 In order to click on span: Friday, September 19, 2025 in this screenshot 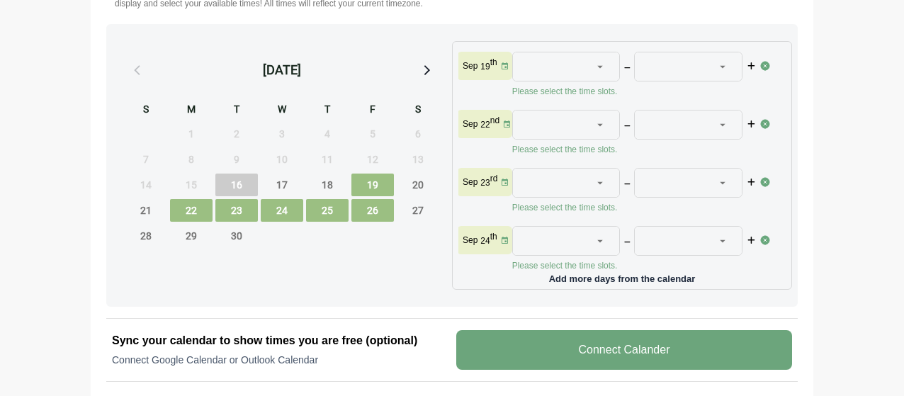, I will do `click(373, 185)`.